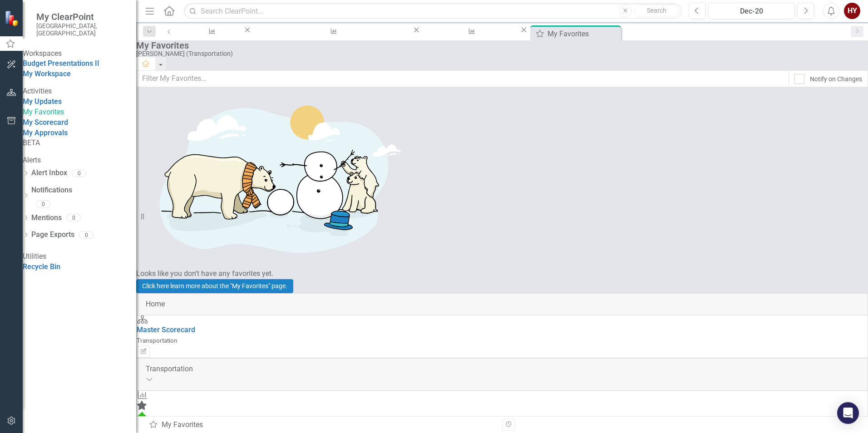 This screenshot has width=868, height=433. What do you see at coordinates (463, 78) in the screenshot?
I see `input: Filter My Favorites...` at bounding box center [463, 78].